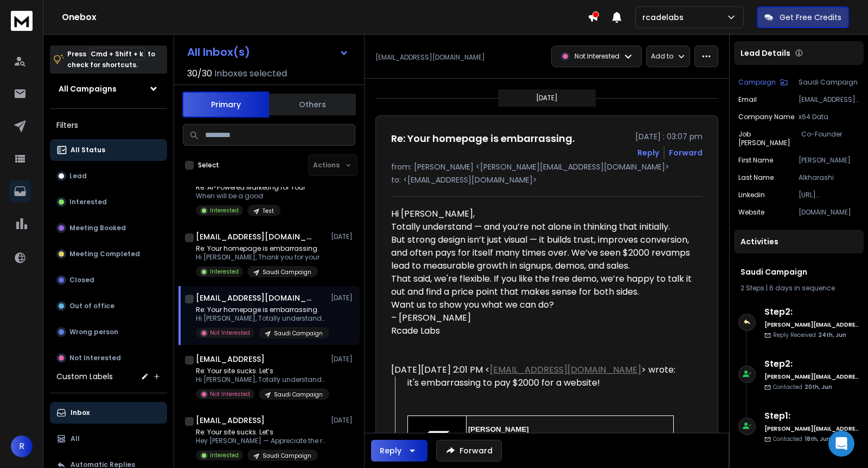  What do you see at coordinates (111, 60) in the screenshot?
I see `p: Press to check for shortcuts.` at bounding box center [111, 60].